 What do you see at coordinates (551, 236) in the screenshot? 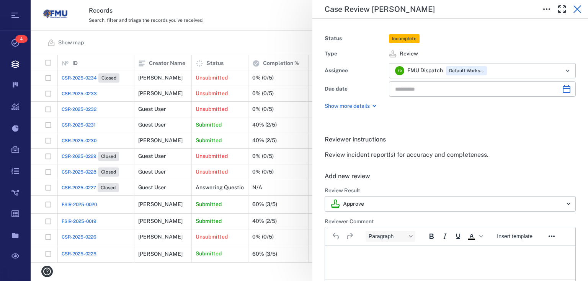
I see `button: Reveal or hide additional toolbar items` at bounding box center [551, 236].